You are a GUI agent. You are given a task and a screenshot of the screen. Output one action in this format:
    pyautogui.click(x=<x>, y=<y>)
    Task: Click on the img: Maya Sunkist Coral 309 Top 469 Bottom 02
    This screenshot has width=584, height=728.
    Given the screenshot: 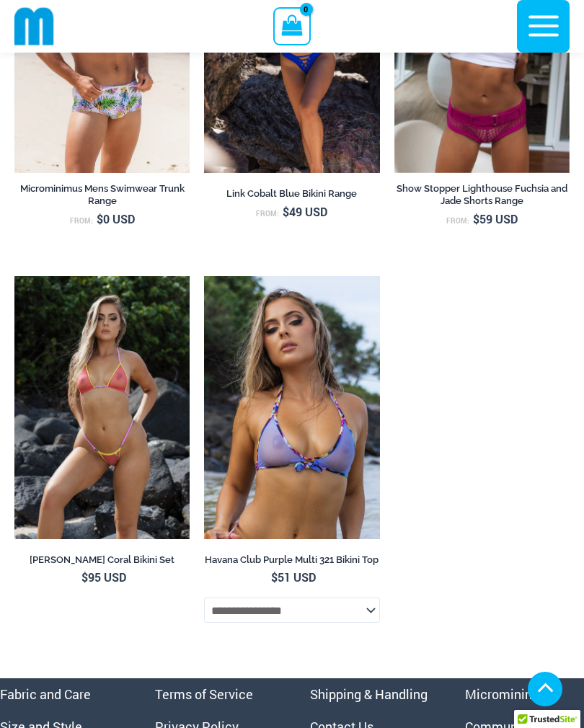 What is the action you would take?
    pyautogui.click(x=102, y=407)
    